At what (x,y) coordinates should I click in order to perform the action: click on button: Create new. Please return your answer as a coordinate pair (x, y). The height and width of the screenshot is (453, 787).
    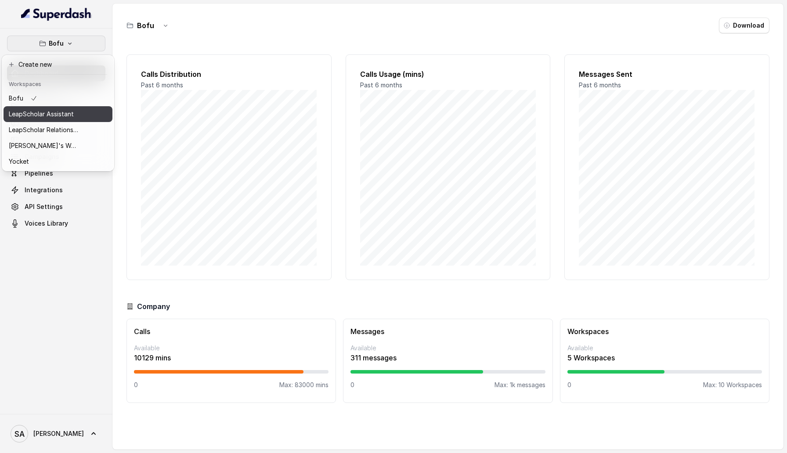
    Looking at the image, I should click on (58, 65).